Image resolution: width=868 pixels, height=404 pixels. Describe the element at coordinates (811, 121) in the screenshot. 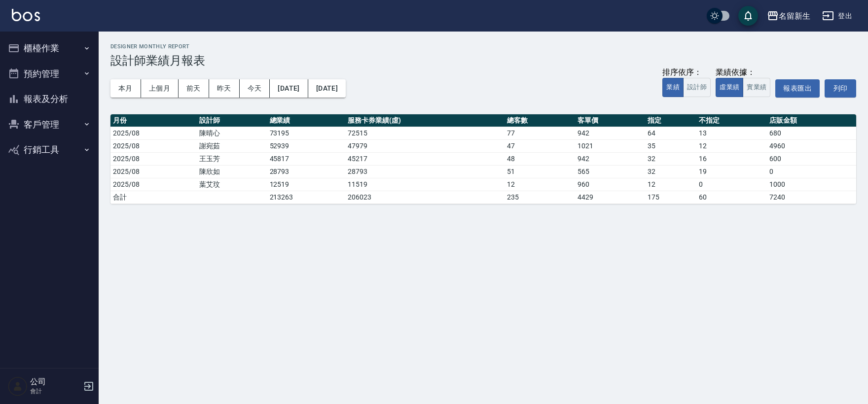

I see `th: 店販金額` at that location.